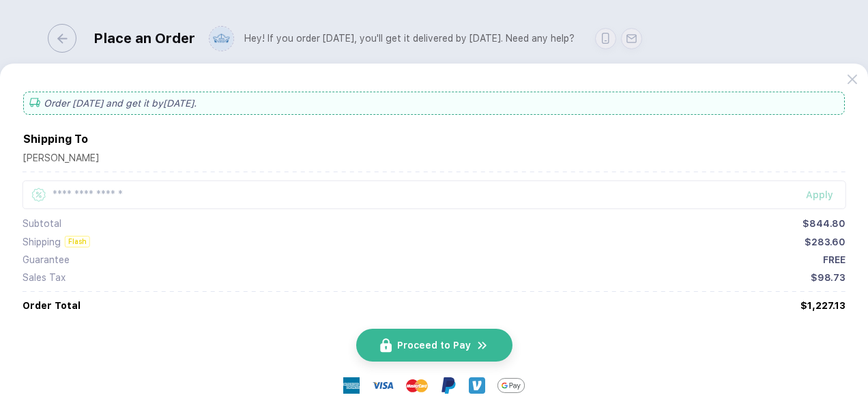 Image resolution: width=868 pixels, height=406 pixels. Describe the element at coordinates (825, 242) in the screenshot. I see `div: $283.60` at that location.